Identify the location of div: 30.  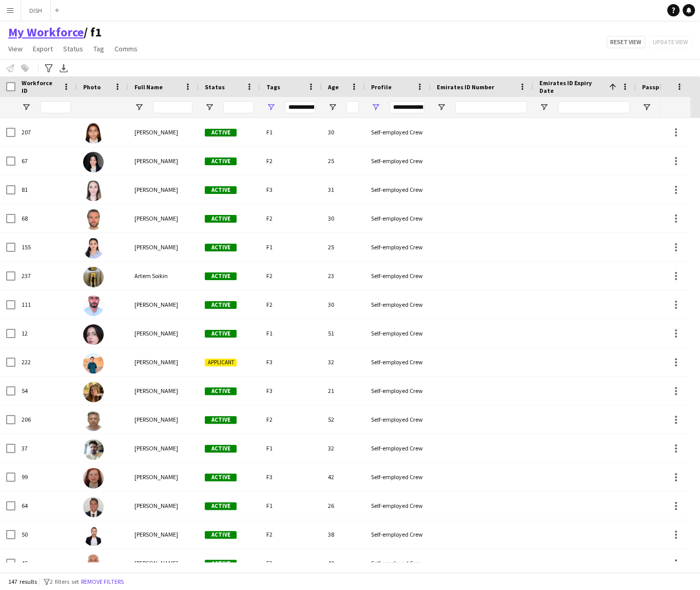
(343, 132).